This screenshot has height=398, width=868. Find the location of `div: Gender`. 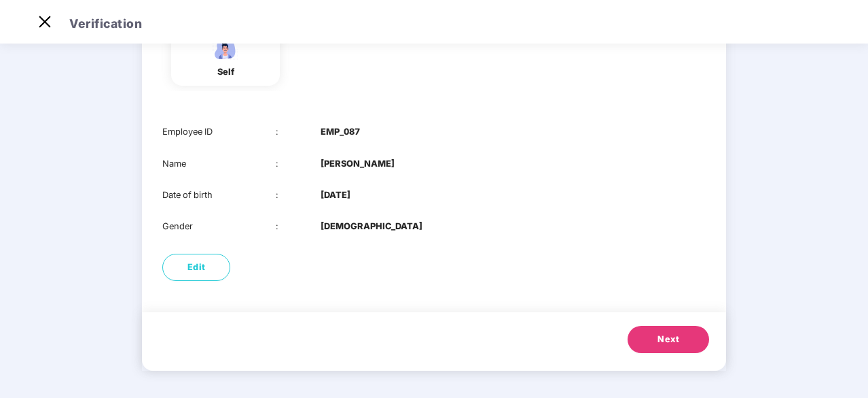

div: Gender is located at coordinates (219, 226).